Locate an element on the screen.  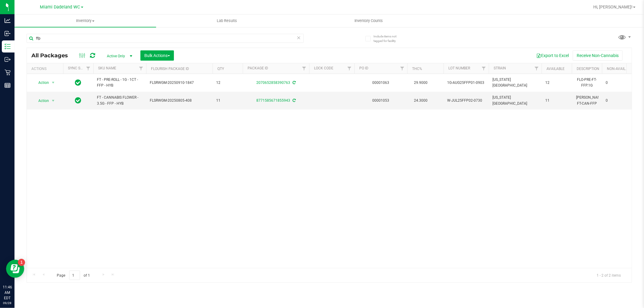
button: Receive Non-Cannabis is located at coordinates (597, 55).